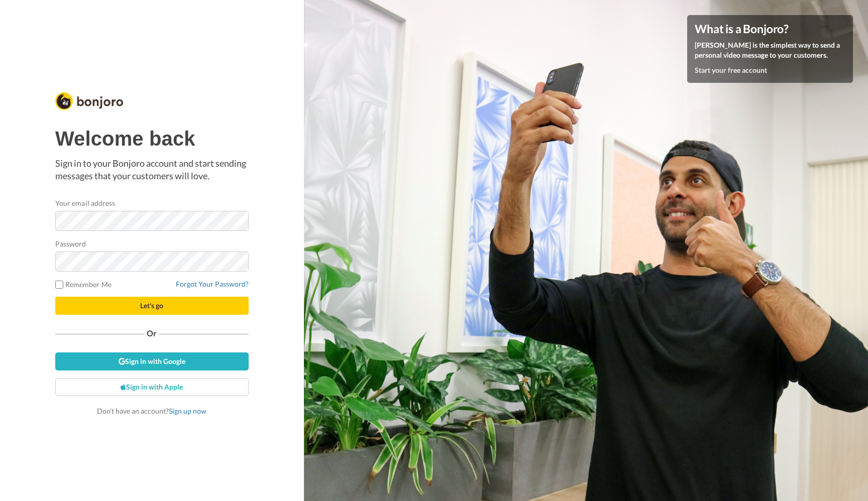 This screenshot has height=501, width=868. I want to click on a: Sign in with Apple, so click(151, 387).